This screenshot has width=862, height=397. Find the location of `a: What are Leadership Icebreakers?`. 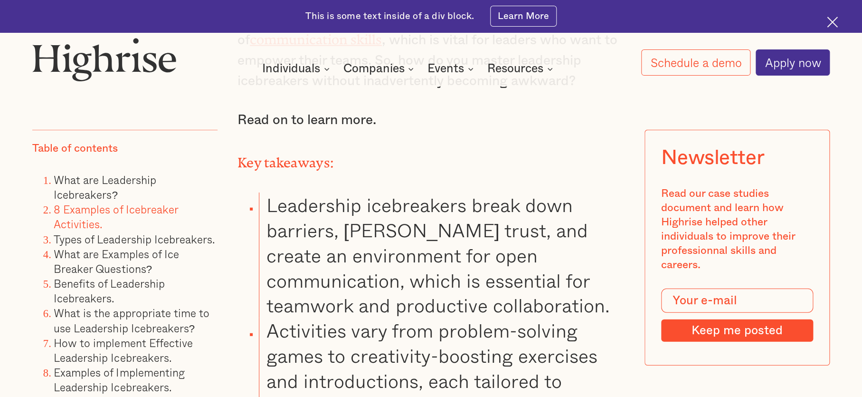

a: What are Leadership Icebreakers? is located at coordinates (105, 187).